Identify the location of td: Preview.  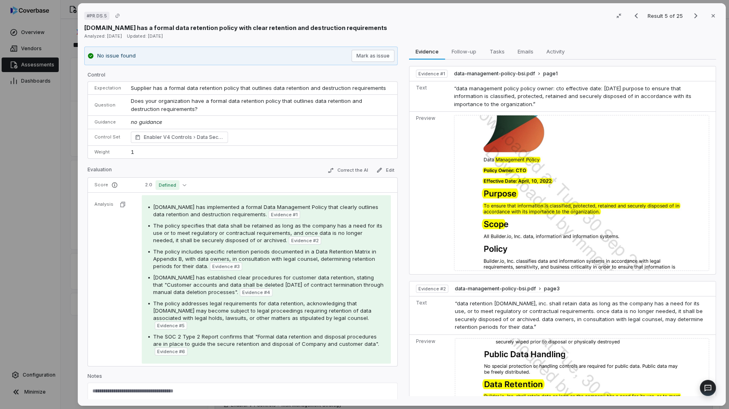
(430, 193).